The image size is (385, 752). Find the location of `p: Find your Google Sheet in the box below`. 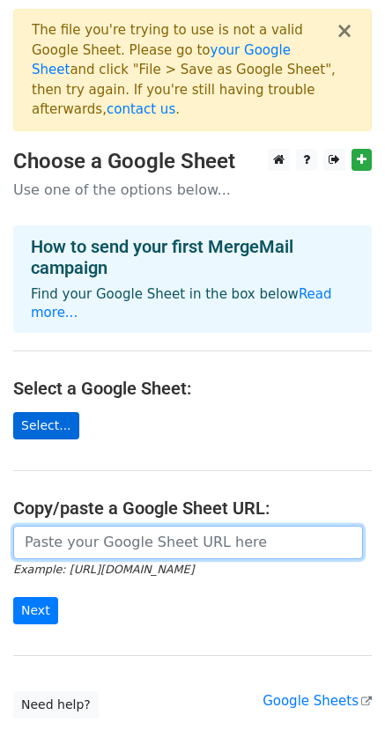

p: Find your Google Sheet in the box below is located at coordinates (192, 304).